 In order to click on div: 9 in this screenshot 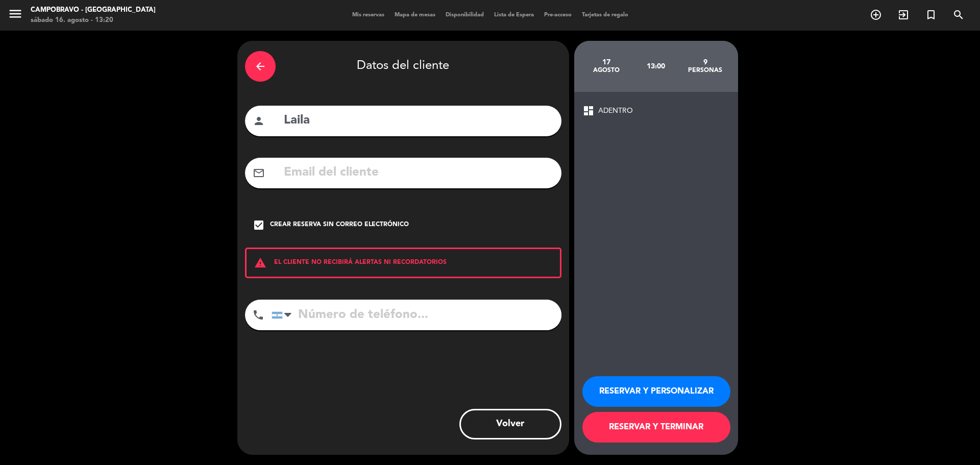, I will do `click(705, 62)`.